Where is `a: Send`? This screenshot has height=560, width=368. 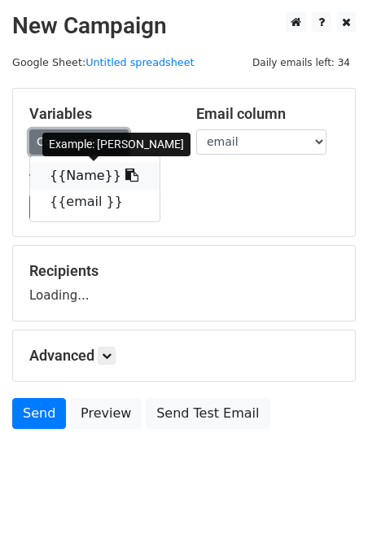
a: Send is located at coordinates (39, 413).